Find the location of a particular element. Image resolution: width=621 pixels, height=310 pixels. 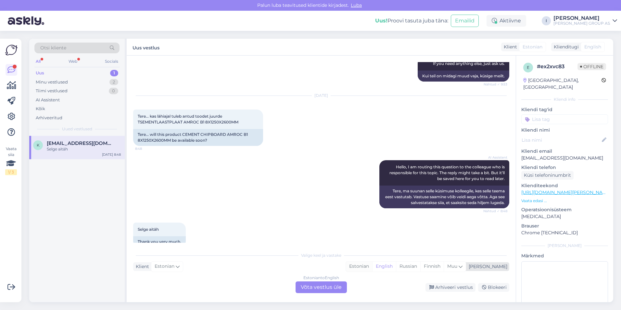

div: I is located at coordinates (546, 21).